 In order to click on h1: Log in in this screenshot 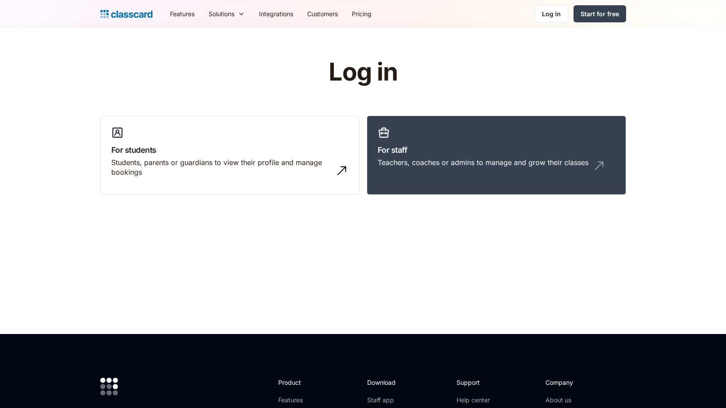, I will do `click(363, 72)`.